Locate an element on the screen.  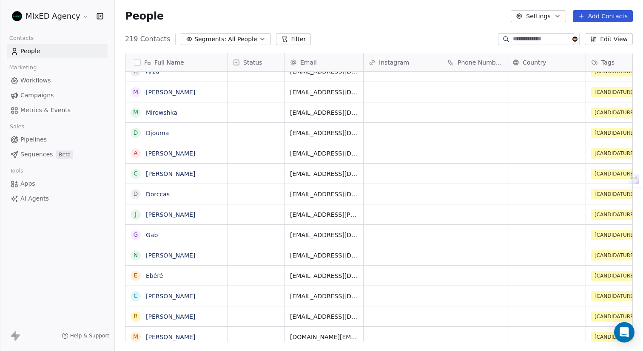
a: Gab is located at coordinates (152, 235).